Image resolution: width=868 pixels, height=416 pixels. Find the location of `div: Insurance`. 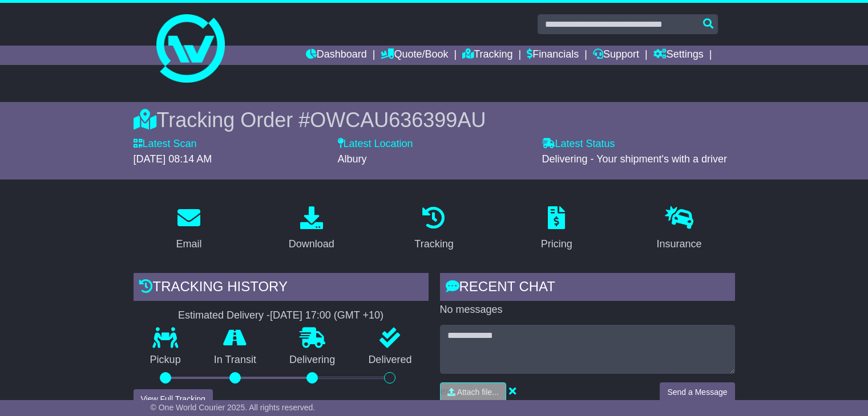

div: Insurance is located at coordinates (679, 244).